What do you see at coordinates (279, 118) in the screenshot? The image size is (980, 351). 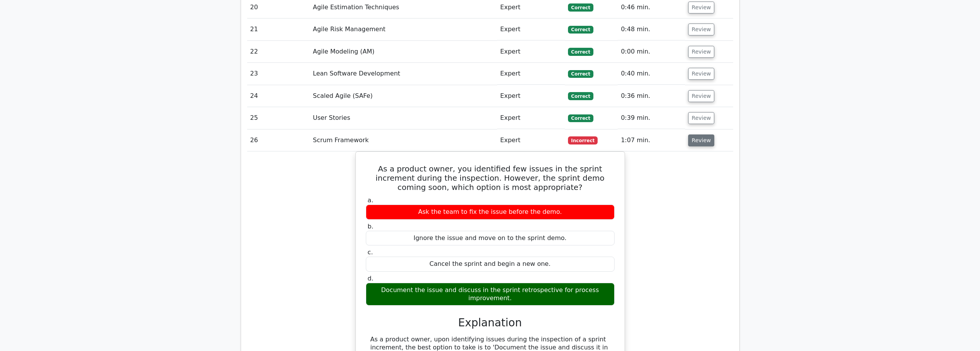 I see `td: 25` at bounding box center [279, 118].